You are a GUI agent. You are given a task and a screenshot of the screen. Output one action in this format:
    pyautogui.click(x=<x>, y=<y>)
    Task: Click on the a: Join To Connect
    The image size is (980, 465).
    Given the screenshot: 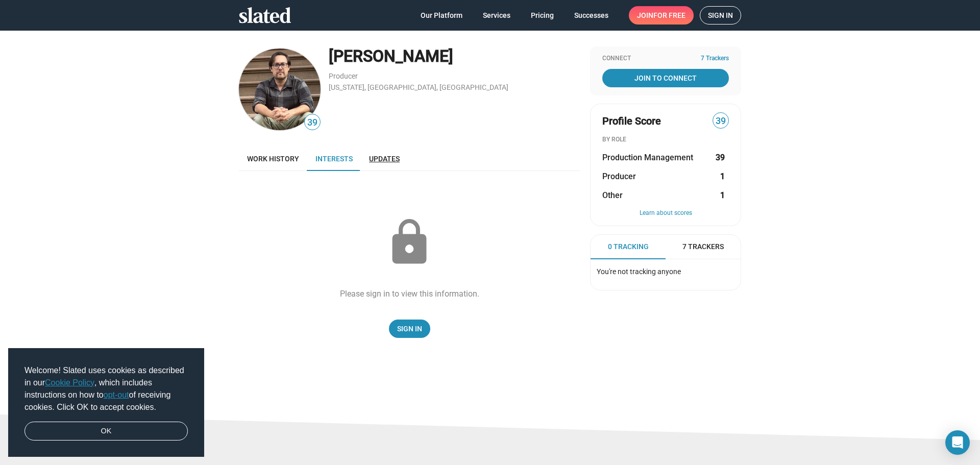 What is the action you would take?
    pyautogui.click(x=666, y=78)
    